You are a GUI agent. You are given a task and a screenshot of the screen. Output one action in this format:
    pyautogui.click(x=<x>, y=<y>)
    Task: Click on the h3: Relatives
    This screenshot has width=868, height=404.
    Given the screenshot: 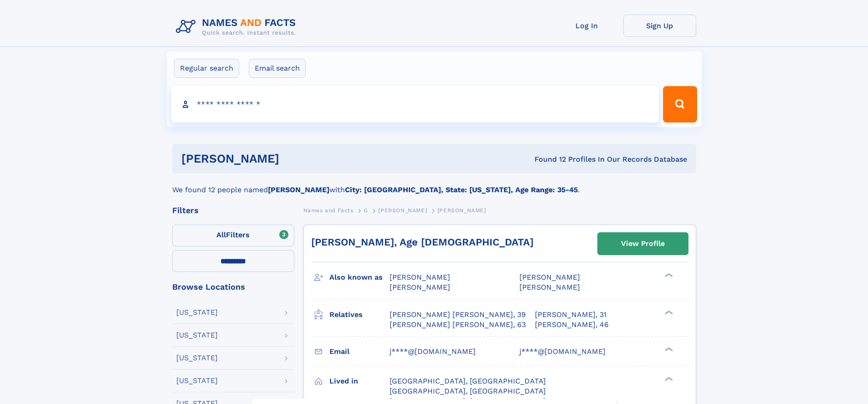 What is the action you would take?
    pyautogui.click(x=360, y=315)
    